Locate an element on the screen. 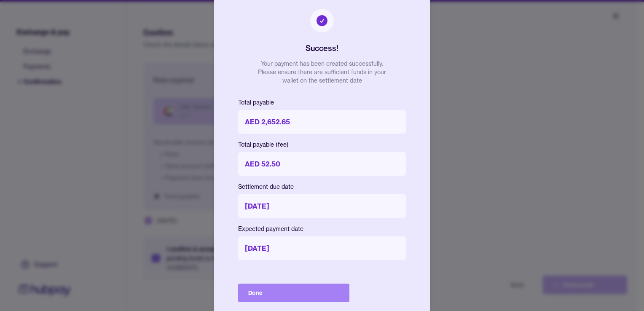 The height and width of the screenshot is (311, 644). button: Done is located at coordinates (294, 293).